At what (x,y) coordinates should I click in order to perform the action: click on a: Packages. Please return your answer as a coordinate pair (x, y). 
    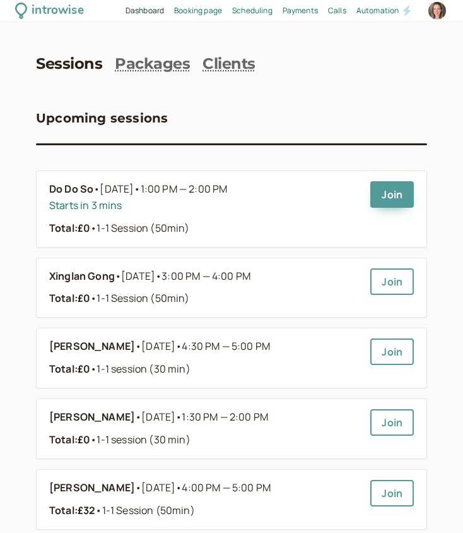
    Looking at the image, I should click on (152, 64).